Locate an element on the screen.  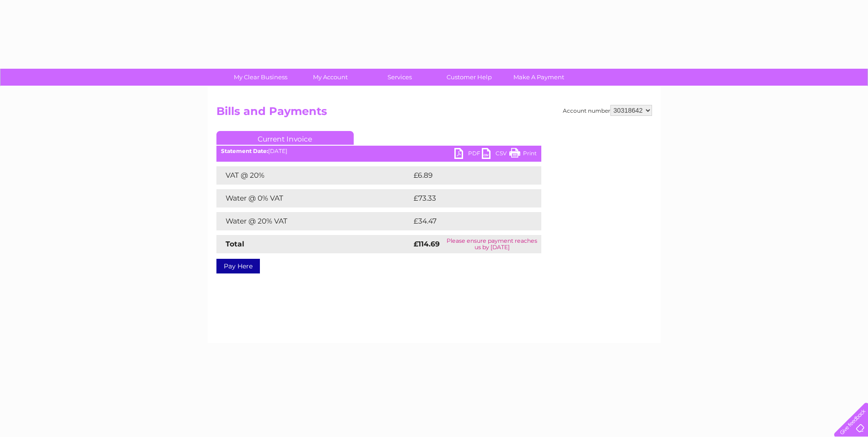
a: My Account is located at coordinates (330, 77).